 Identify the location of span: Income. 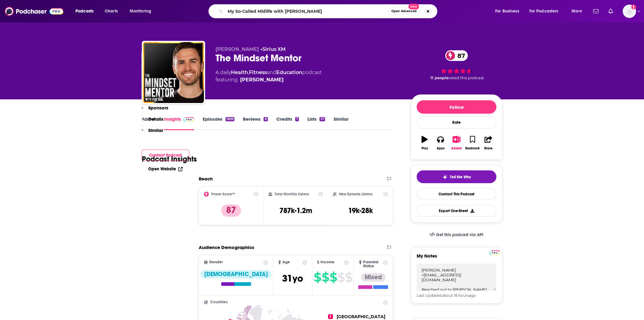
(327, 262).